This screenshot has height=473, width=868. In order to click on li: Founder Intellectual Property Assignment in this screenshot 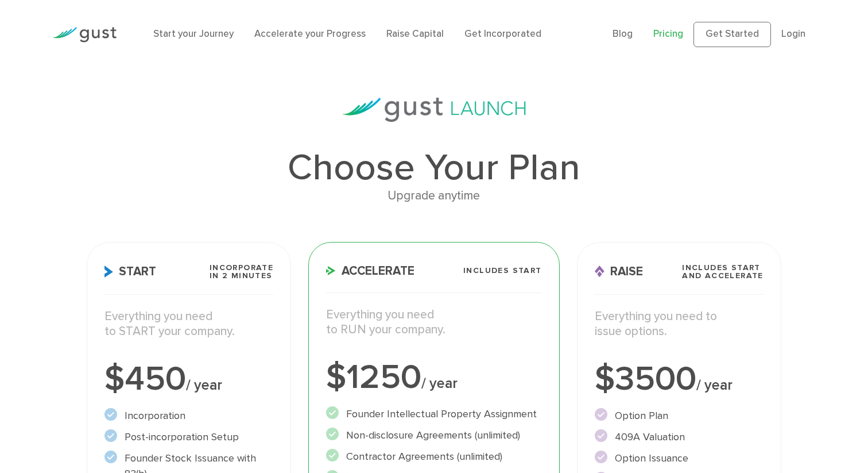, I will do `click(433, 414)`.